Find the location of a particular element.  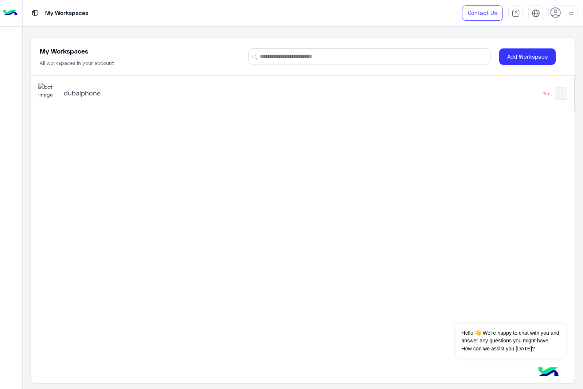

img: 1403182699927242 is located at coordinates (48, 91).